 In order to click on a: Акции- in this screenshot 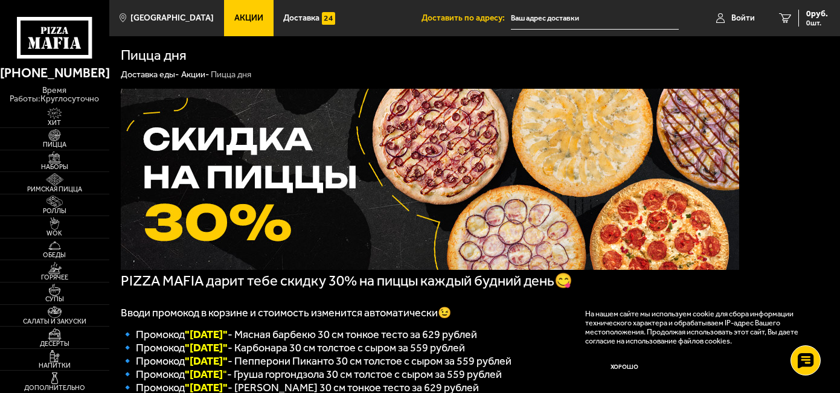, I will do `click(195, 74)`.